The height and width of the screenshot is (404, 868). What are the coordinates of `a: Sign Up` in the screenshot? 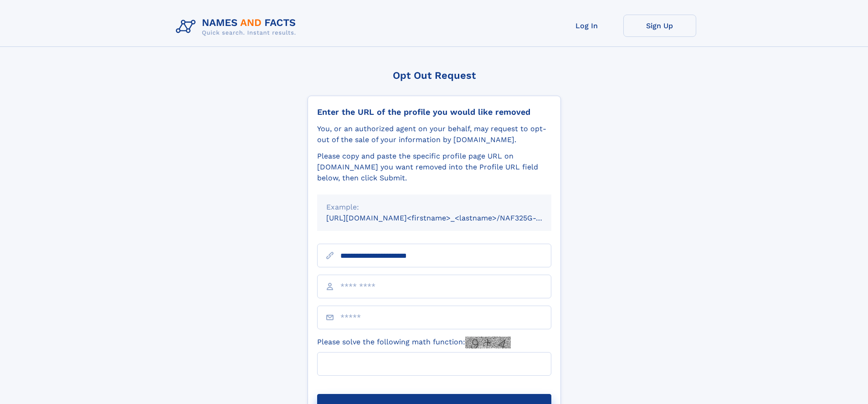 It's located at (660, 26).